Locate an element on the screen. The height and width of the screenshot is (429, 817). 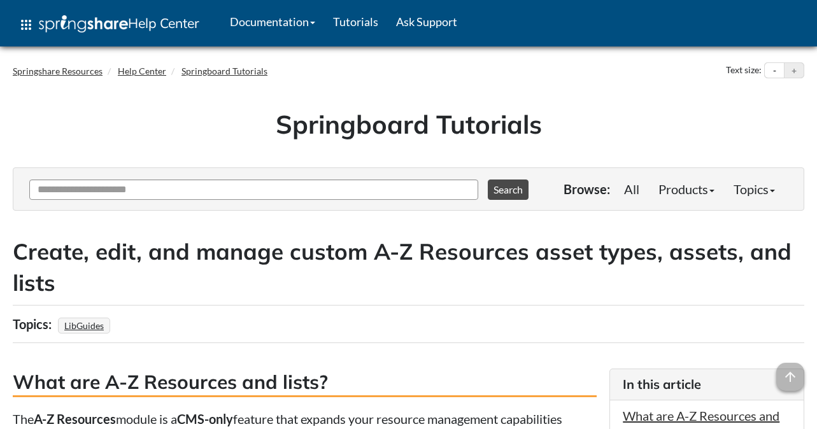
a: Products is located at coordinates (686, 189).